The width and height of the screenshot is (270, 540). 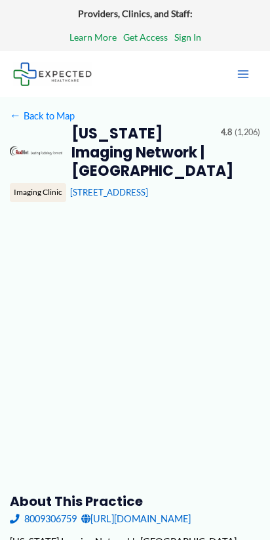 I want to click on button: Main menu toggle, so click(x=243, y=74).